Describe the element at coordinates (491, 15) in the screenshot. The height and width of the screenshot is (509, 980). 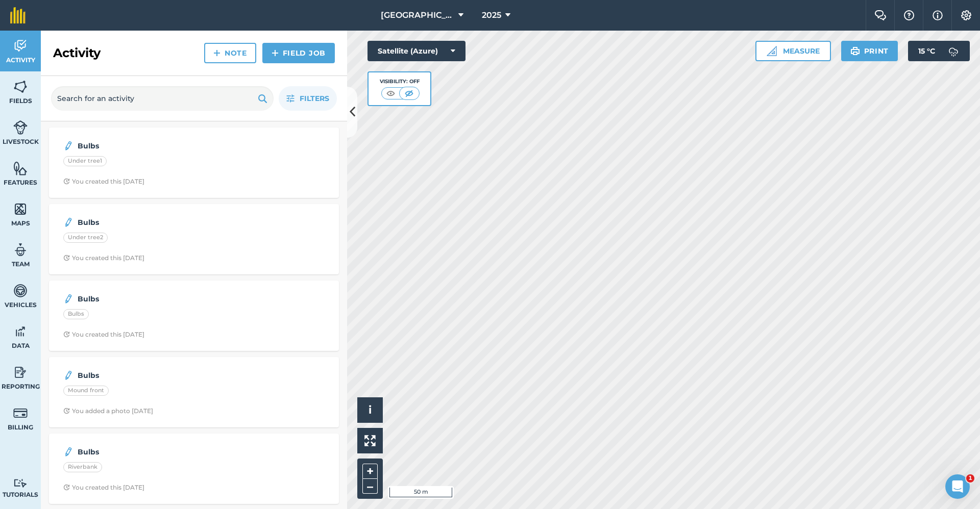
I see `span: 2025` at that location.